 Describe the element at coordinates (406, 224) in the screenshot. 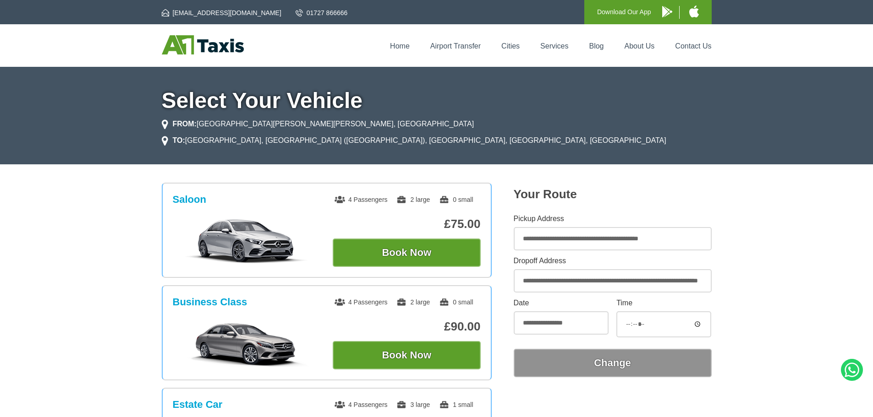

I see `p: £75.00` at that location.